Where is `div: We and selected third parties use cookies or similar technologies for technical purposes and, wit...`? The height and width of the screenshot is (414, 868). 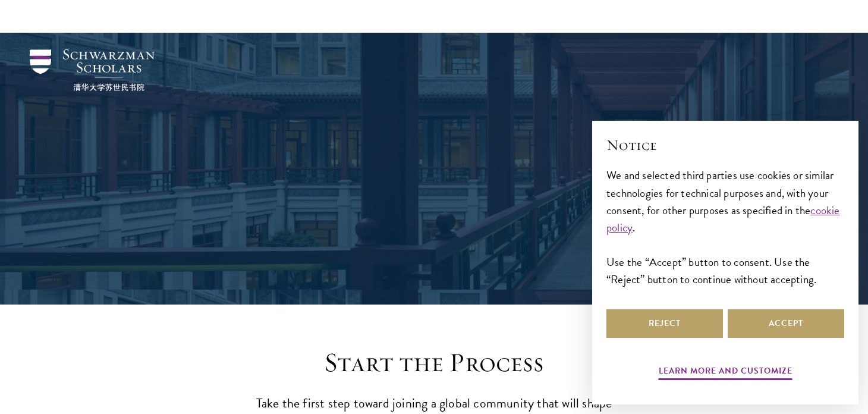 div: We and selected third parties use cookies or similar technologies for technical purposes and, wit... is located at coordinates (725, 226).